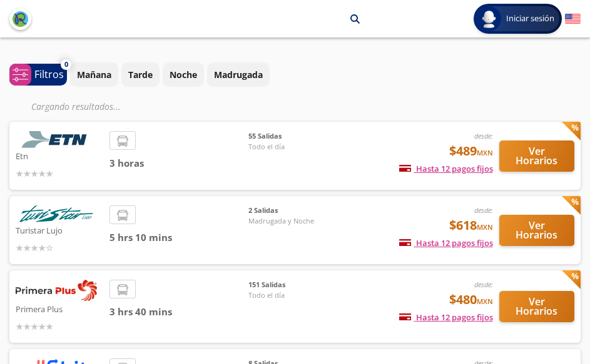  What do you see at coordinates (140, 74) in the screenshot?
I see `button: Tarde` at bounding box center [140, 74].